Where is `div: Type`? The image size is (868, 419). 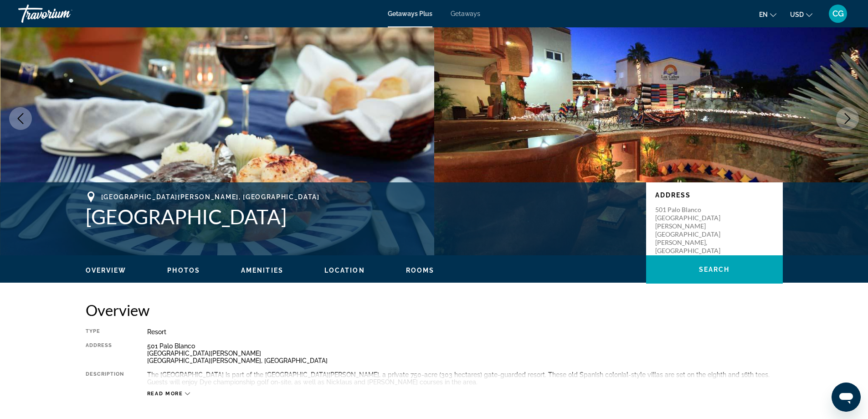
div: Type is located at coordinates (105, 332).